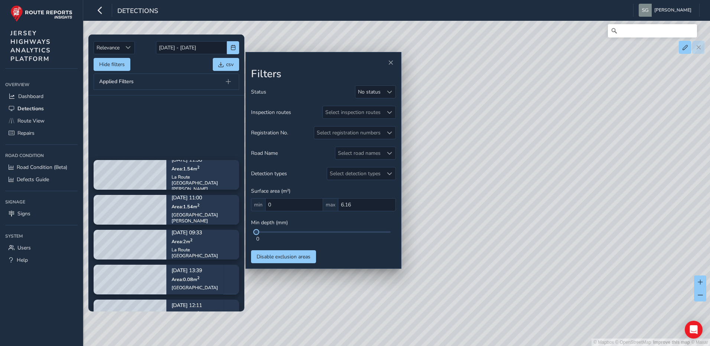  Describe the element at coordinates (41, 248) in the screenshot. I see `a: Users` at that location.